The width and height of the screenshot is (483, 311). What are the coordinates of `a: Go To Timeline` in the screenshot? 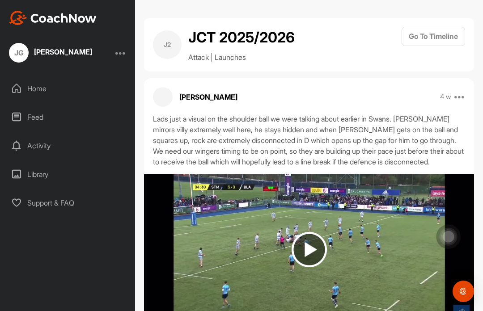 It's located at (433, 45).